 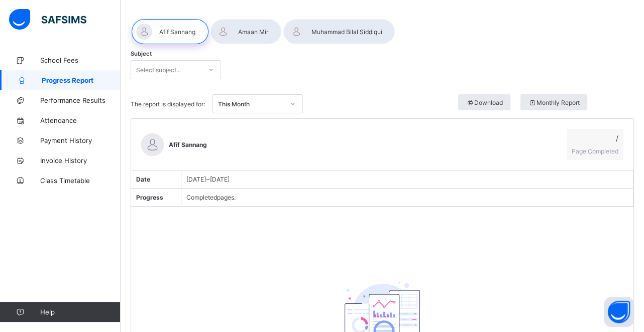 I want to click on span: Help, so click(x=80, y=312).